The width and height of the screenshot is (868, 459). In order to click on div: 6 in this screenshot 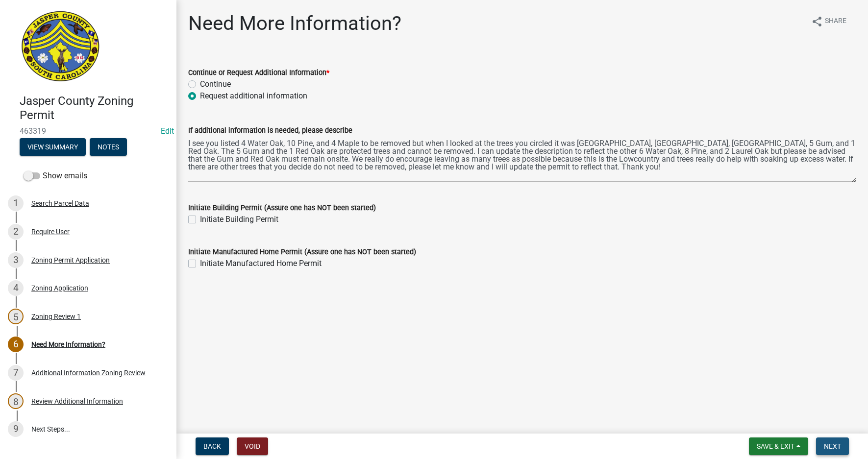, I will do `click(15, 344)`.